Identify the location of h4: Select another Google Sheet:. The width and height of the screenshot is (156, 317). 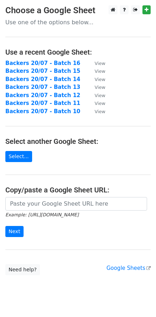
(78, 142).